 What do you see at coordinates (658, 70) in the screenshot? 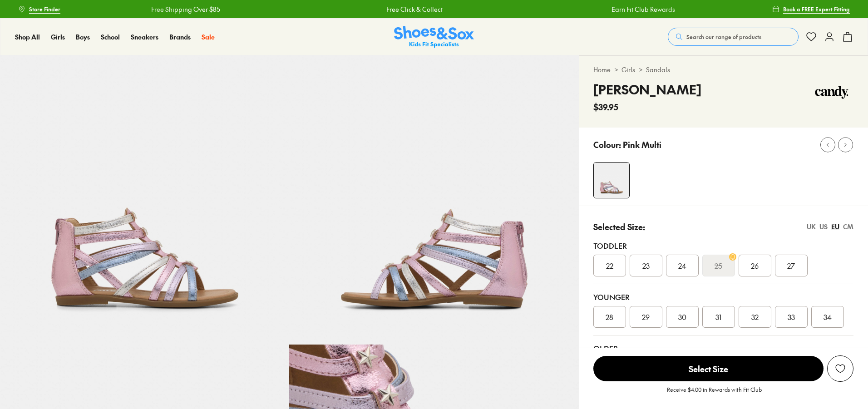
I see `a: Sandals` at bounding box center [658, 70].